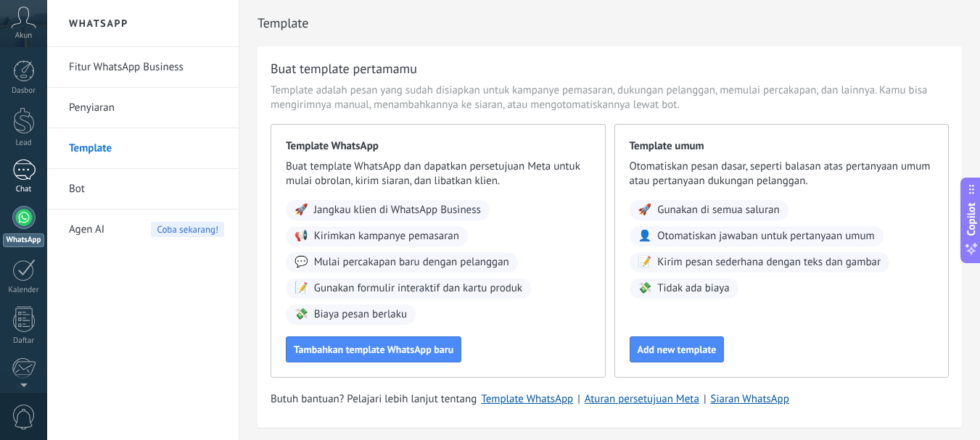 This screenshot has height=440, width=980. What do you see at coordinates (146, 108) in the screenshot?
I see `a: Penyiaran` at bounding box center [146, 108].